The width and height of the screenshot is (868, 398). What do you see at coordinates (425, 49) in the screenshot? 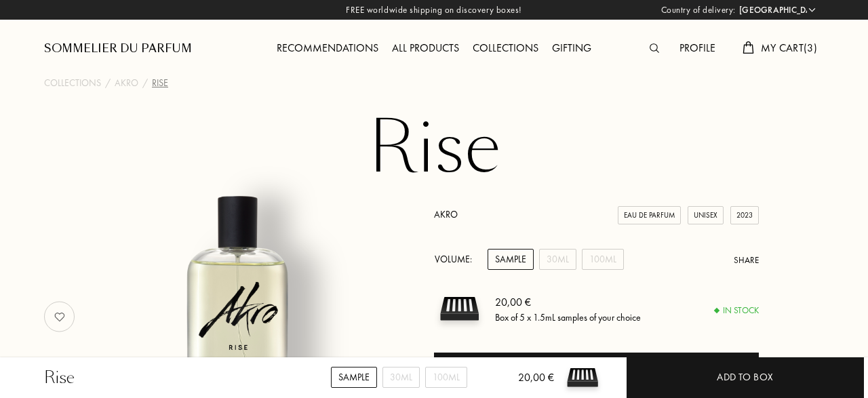
I see `div: All products` at bounding box center [425, 49].